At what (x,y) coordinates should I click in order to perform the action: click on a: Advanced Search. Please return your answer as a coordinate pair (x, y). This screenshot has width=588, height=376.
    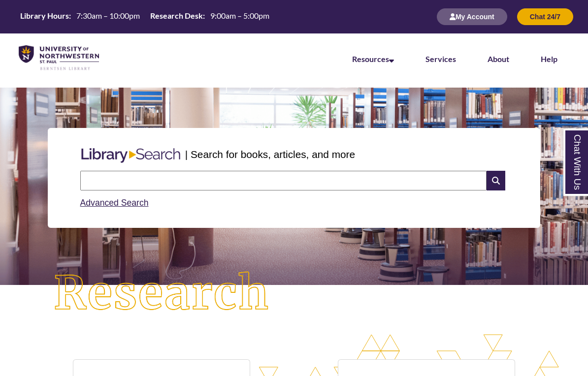
    Looking at the image, I should click on (114, 203).